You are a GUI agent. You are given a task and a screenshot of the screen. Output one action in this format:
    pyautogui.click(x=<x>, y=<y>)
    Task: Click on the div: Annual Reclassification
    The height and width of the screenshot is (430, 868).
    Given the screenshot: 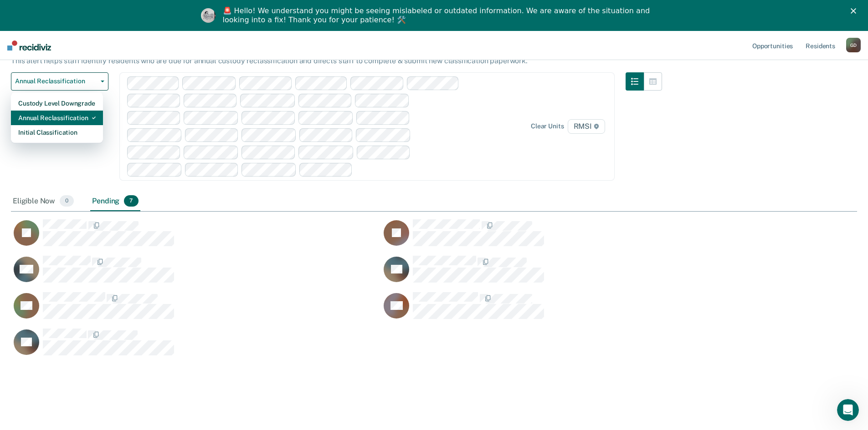 What is the action you would take?
    pyautogui.click(x=57, y=118)
    